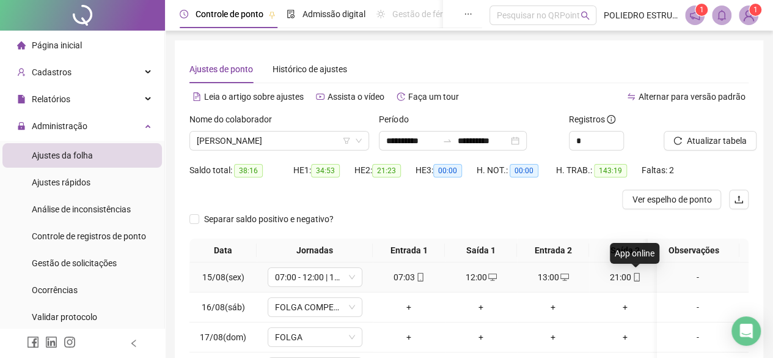  I want to click on th: Saída 2, so click(625, 250).